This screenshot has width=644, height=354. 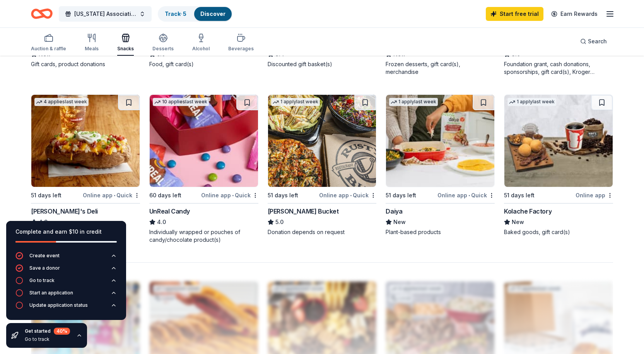 What do you see at coordinates (66, 232) in the screenshot?
I see `div: Complete and earn $10 in credit` at bounding box center [66, 232].